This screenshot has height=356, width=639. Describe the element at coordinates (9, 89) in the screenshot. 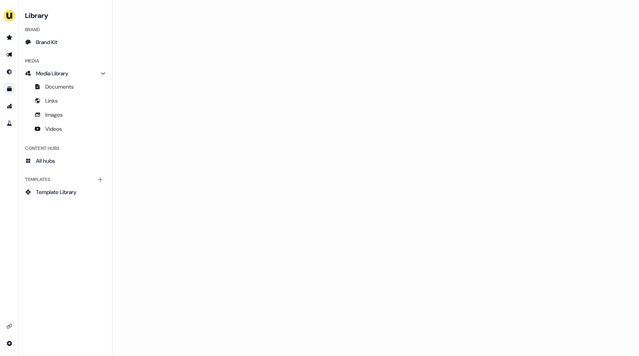

I see `a: Go to templates` at that location.